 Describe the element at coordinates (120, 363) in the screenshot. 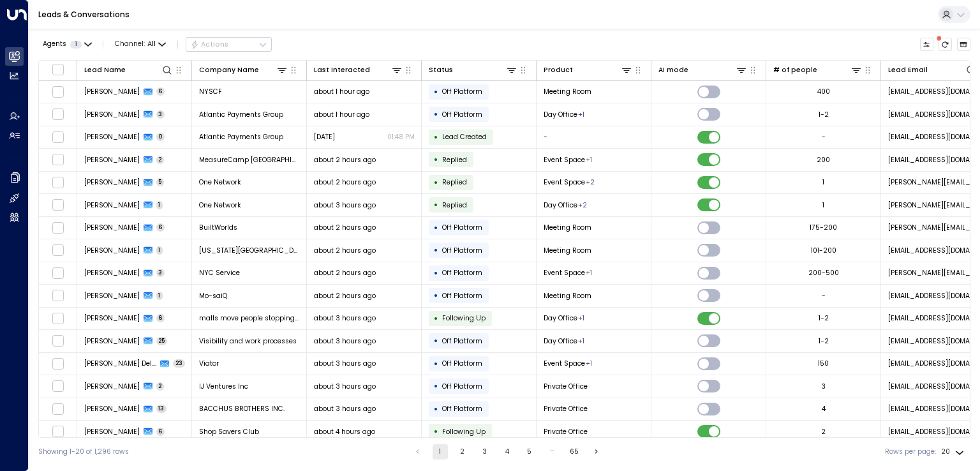

I see `span: Martina Del Moro` at that location.